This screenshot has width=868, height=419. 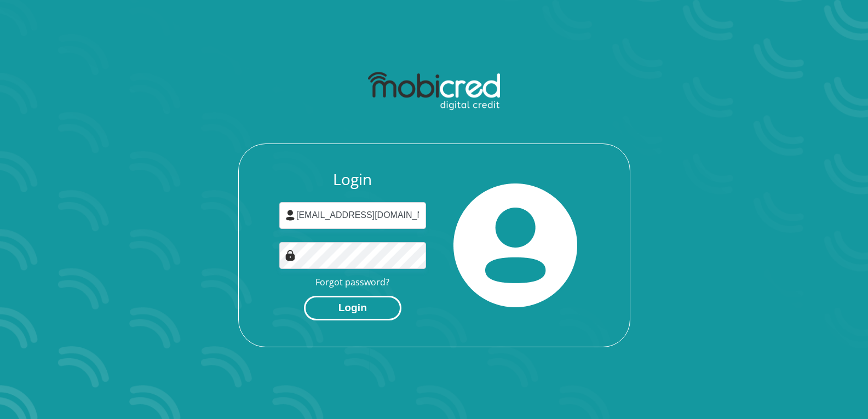 I want to click on a: Forgot password?, so click(x=352, y=282).